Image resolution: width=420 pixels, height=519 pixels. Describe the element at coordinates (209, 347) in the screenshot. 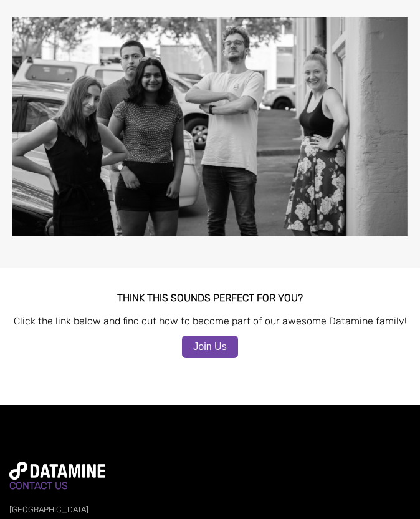

I see `a: Join Us` at that location.